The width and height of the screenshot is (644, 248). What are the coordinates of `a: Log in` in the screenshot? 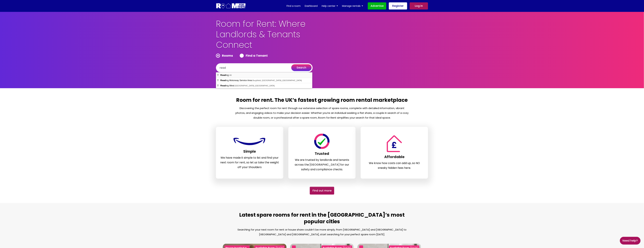 It's located at (419, 6).